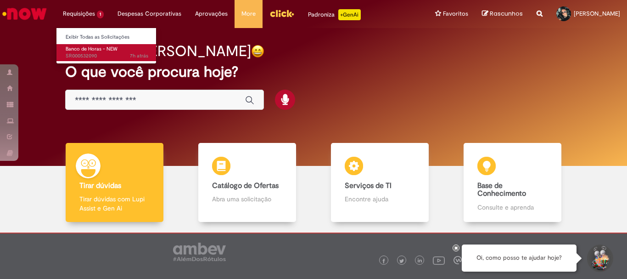 Image resolution: width=627 pixels, height=279 pixels. I want to click on span: Rascunhos, so click(507, 13).